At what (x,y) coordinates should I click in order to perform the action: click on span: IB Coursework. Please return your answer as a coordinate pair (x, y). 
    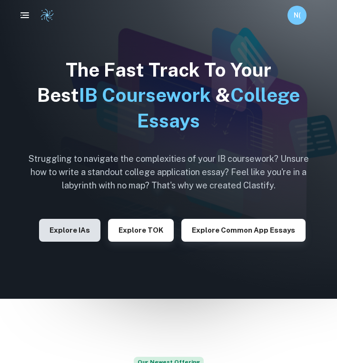
    Looking at the image, I should click on (145, 95).